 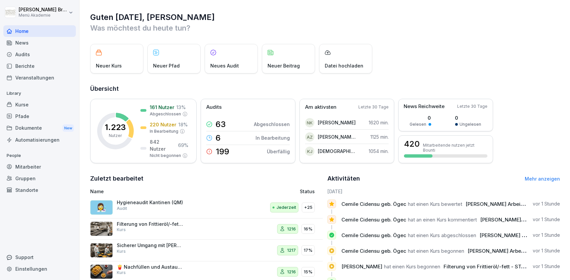 What do you see at coordinates (310, 123) in the screenshot?
I see `div: NK` at bounding box center [310, 123].